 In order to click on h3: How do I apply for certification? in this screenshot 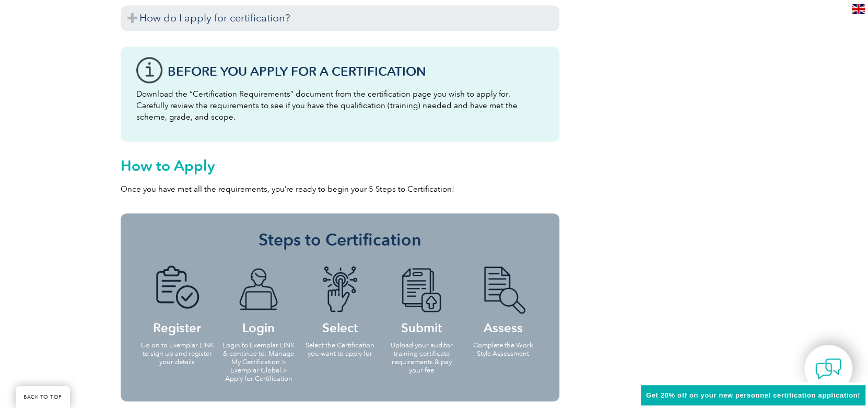, I will do `click(340, 18)`.